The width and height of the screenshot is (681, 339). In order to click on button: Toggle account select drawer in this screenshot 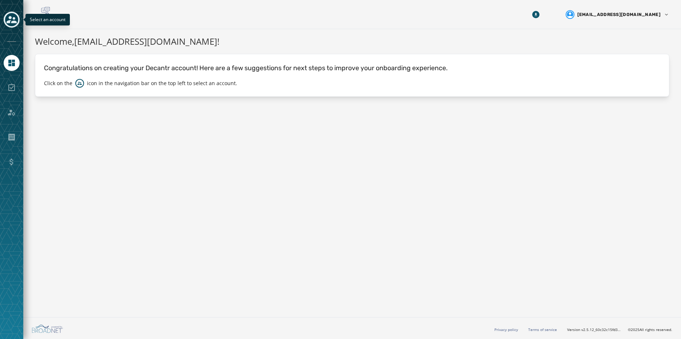, I will do `click(12, 20)`.